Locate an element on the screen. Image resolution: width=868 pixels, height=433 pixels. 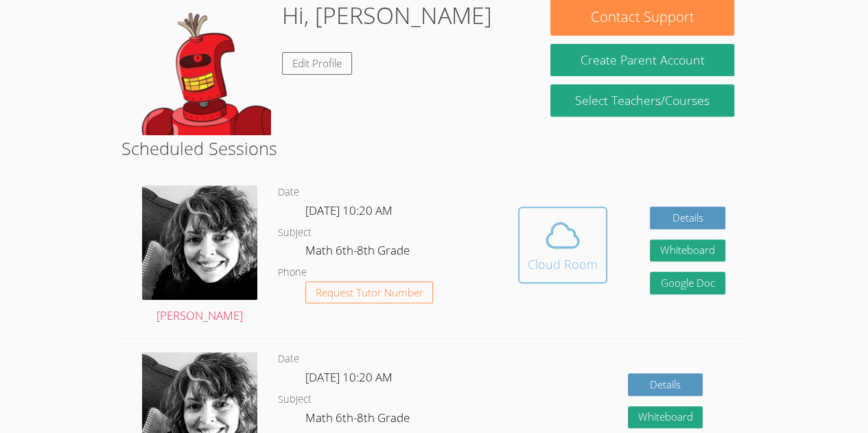
h2: Scheduled Sessions is located at coordinates (434, 149).